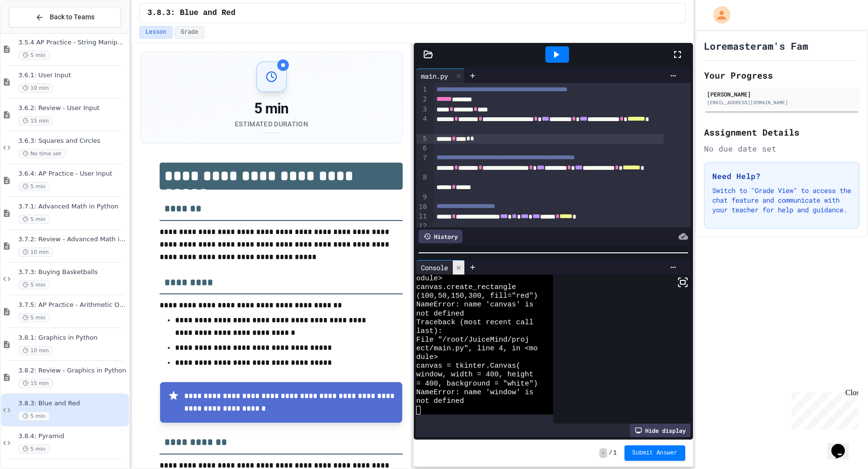 The width and height of the screenshot is (868, 469). What do you see at coordinates (72, 305) in the screenshot?
I see `span: 3.7.5: AP Practice - Arithmetic Operators` at bounding box center [72, 305].